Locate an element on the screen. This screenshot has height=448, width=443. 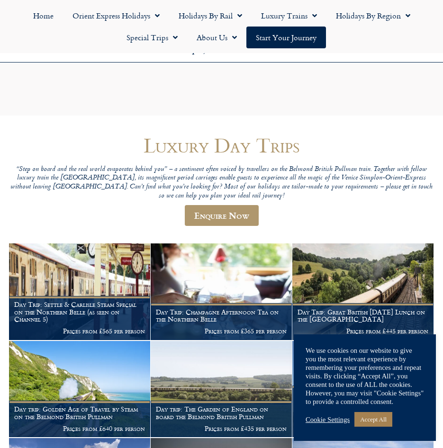
a: About Us is located at coordinates (216, 37).